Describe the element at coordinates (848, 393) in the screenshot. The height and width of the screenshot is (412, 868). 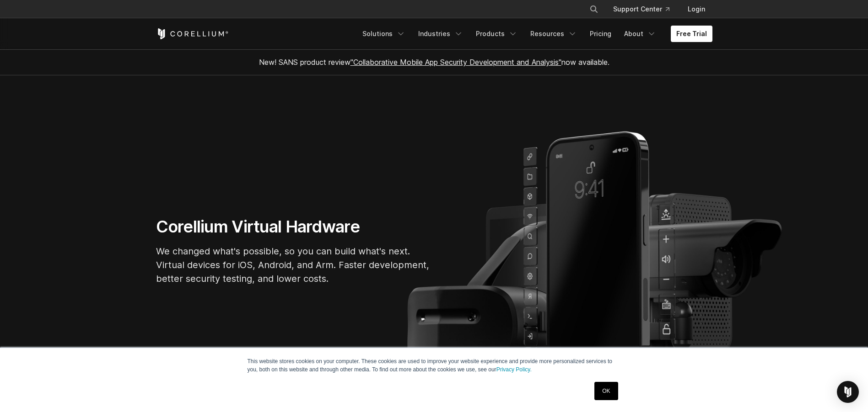
I see `div: Open Intercom Messenger` at that location.